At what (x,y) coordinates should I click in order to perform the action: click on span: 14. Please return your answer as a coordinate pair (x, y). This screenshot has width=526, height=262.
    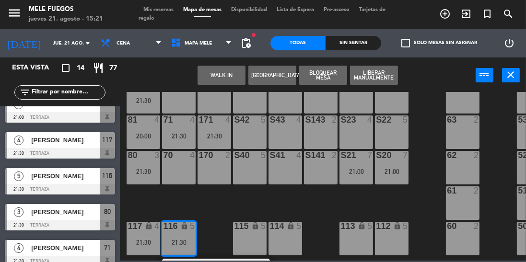
    Looking at the image, I should click on (81, 68).